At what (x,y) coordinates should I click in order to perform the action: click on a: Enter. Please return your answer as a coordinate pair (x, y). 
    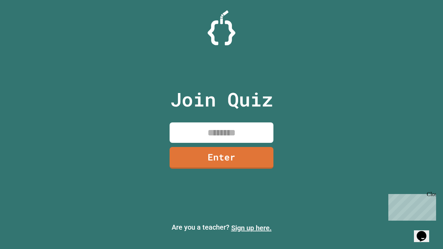
    Looking at the image, I should click on (222, 158).